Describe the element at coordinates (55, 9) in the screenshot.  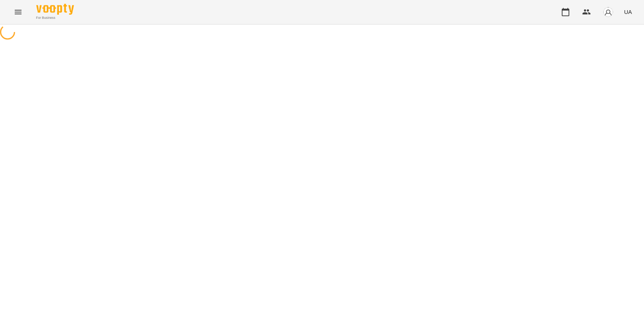
I see `img: Voopty Logo` at that location.